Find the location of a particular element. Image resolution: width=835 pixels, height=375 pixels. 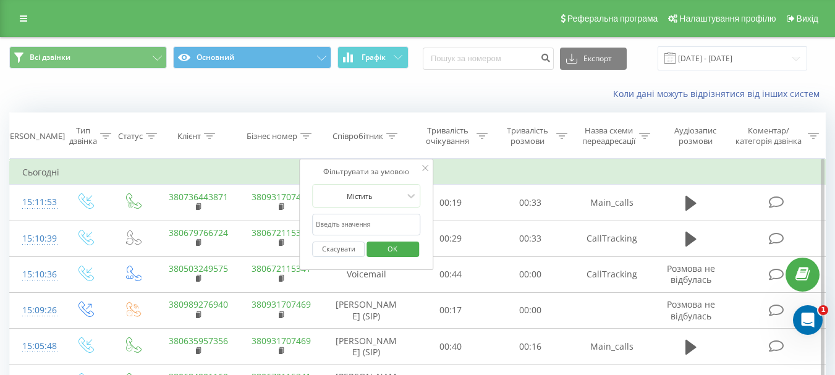

a: 380503249575 is located at coordinates (198, 268).